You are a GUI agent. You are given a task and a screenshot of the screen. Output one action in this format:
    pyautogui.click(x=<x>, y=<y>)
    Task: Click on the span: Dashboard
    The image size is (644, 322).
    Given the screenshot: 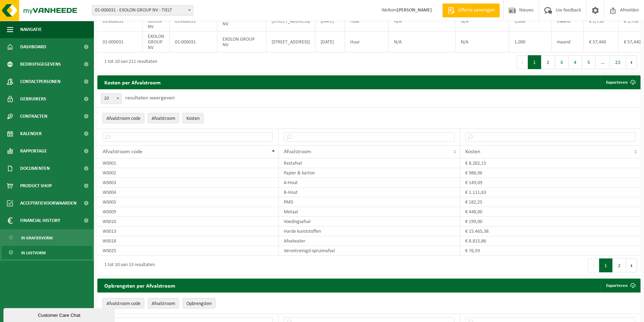 What is the action you would take?
    pyautogui.click(x=33, y=47)
    